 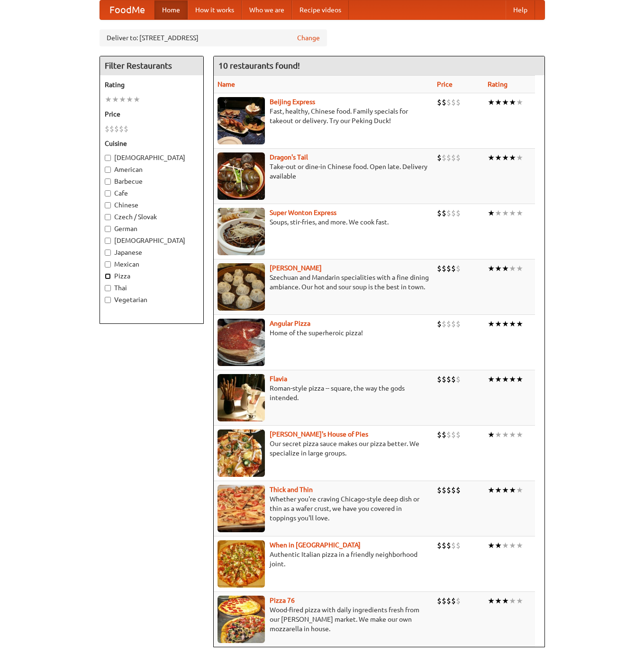 I want to click on label: Vegetarian, so click(x=152, y=300).